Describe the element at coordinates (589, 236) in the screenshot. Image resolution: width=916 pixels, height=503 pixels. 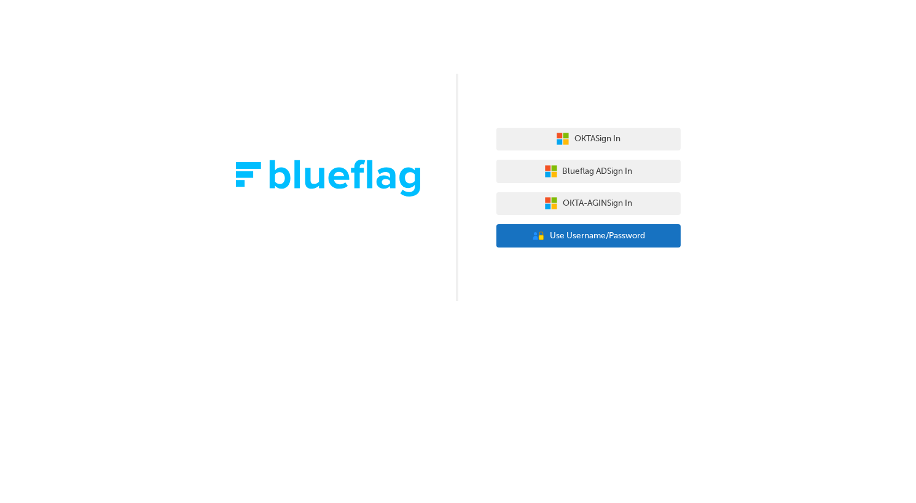
I see `button: Use Username/Password` at that location.